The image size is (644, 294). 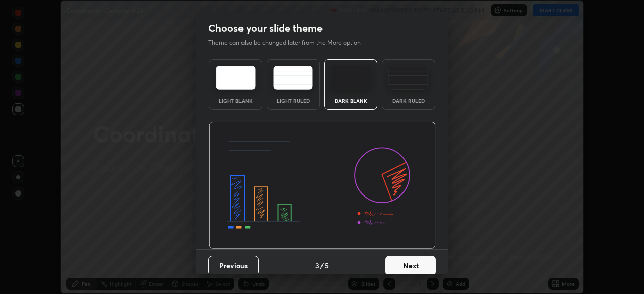 I want to click on img: lightRuledTheme.5fabf969.svg, so click(x=293, y=78).